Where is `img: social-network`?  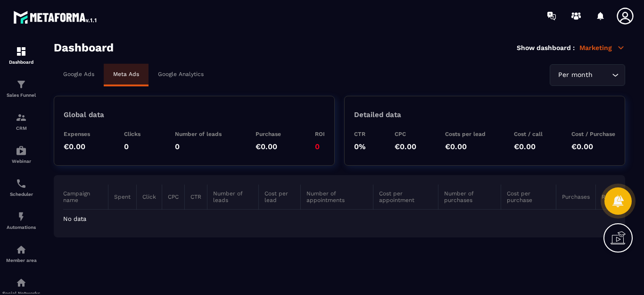
img: social-network is located at coordinates (21, 283).